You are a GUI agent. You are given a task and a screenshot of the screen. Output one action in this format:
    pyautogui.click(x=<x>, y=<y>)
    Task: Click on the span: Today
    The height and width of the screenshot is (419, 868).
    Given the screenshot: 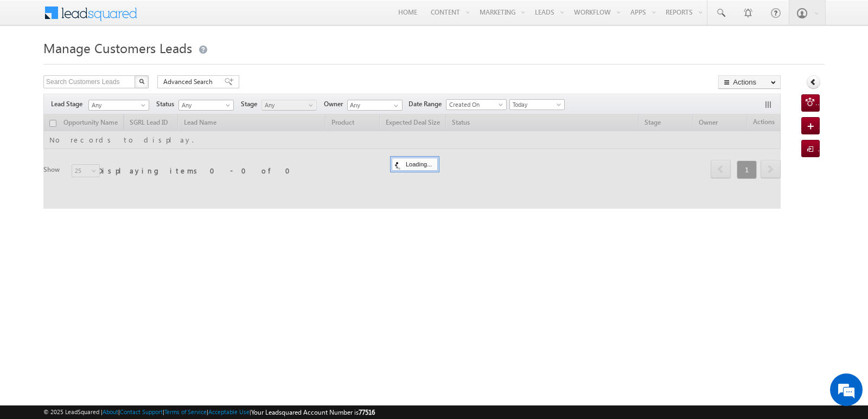 What is the action you would take?
    pyautogui.click(x=535, y=105)
    